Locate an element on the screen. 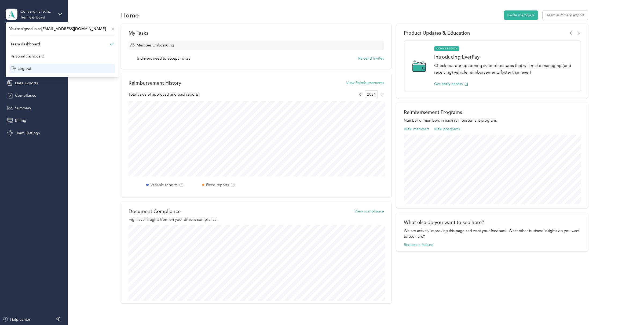 The image size is (644, 325). button: View programs is located at coordinates (447, 129).